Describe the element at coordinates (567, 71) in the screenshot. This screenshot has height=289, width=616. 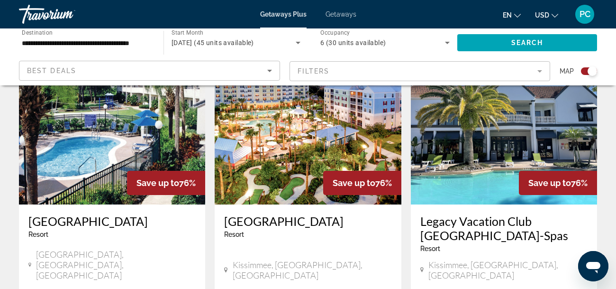
I see `span: Map` at that location.